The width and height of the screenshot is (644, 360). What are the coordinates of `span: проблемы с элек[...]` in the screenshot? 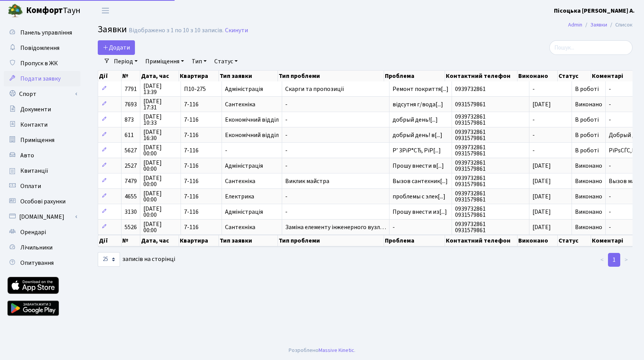 It's located at (419, 197).